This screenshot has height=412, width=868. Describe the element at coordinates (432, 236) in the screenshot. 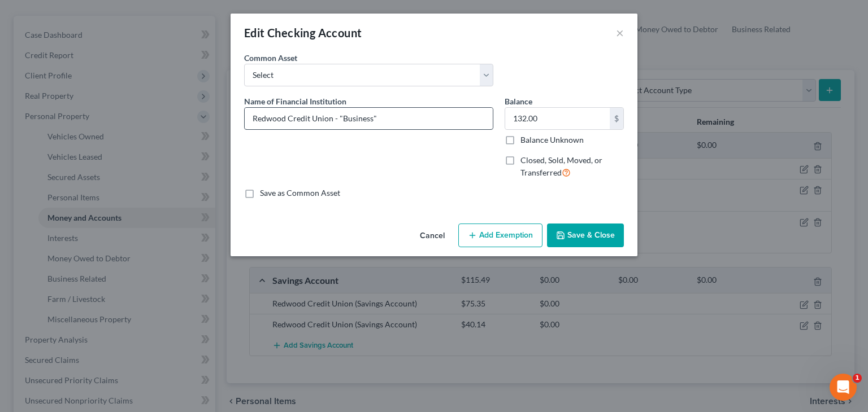

I see `button: Cancel` at that location.